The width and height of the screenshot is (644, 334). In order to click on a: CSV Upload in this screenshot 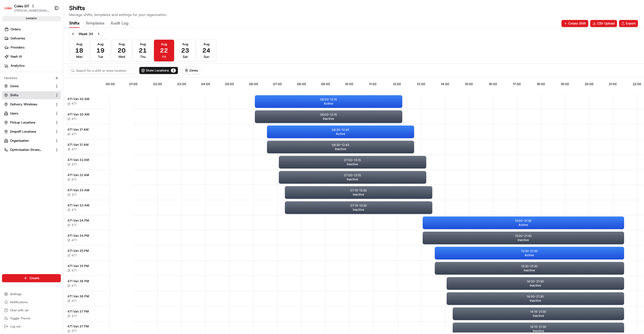, I will do `click(604, 23)`.